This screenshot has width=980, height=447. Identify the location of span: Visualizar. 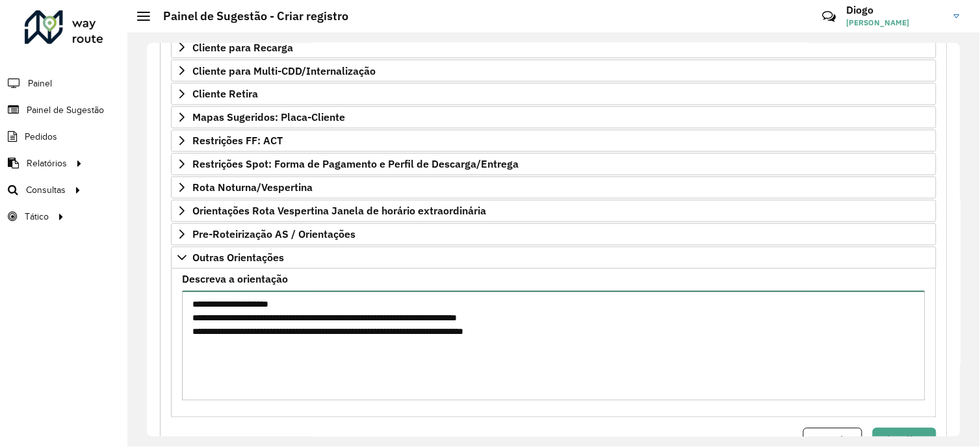
(904, 440).